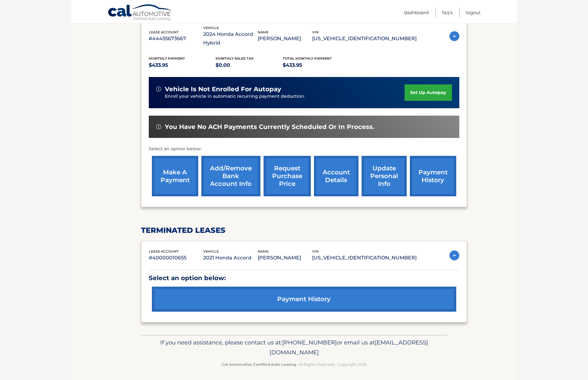 The width and height of the screenshot is (588, 380). I want to click on p: - All Rights Reserved - Copyright 2025, so click(294, 364).